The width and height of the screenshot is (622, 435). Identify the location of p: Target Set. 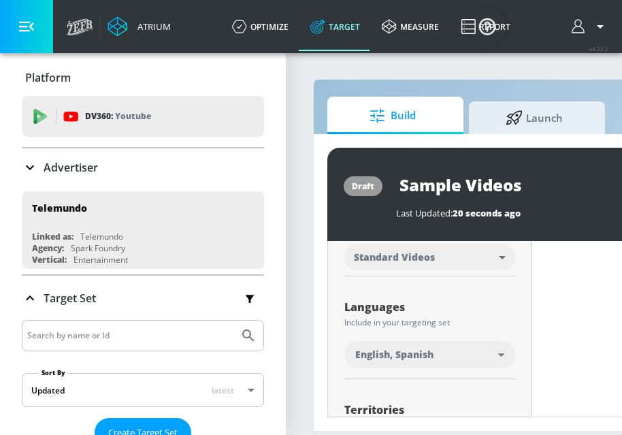
(69, 298).